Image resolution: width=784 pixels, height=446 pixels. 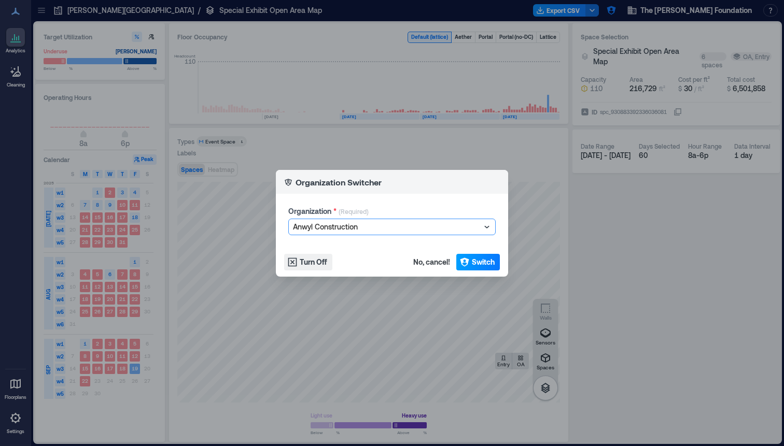 What do you see at coordinates (308, 262) in the screenshot?
I see `button: Turn Off` at bounding box center [308, 262].